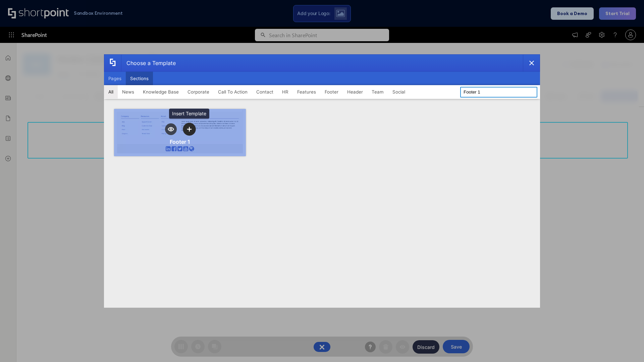 Image resolution: width=644 pixels, height=362 pixels. What do you see at coordinates (161, 92) in the screenshot?
I see `button: Knowledge Base` at bounding box center [161, 92].